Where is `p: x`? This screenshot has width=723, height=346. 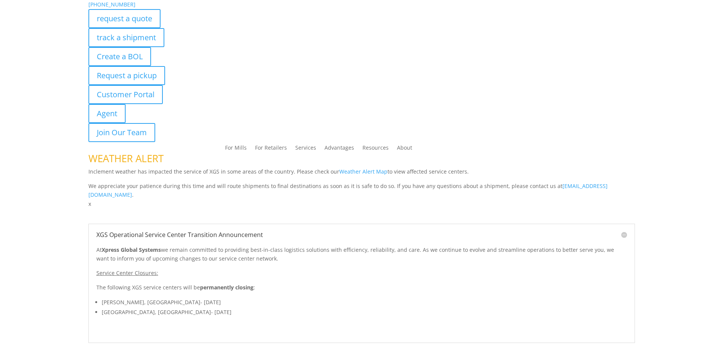
p: x is located at coordinates (362, 204).